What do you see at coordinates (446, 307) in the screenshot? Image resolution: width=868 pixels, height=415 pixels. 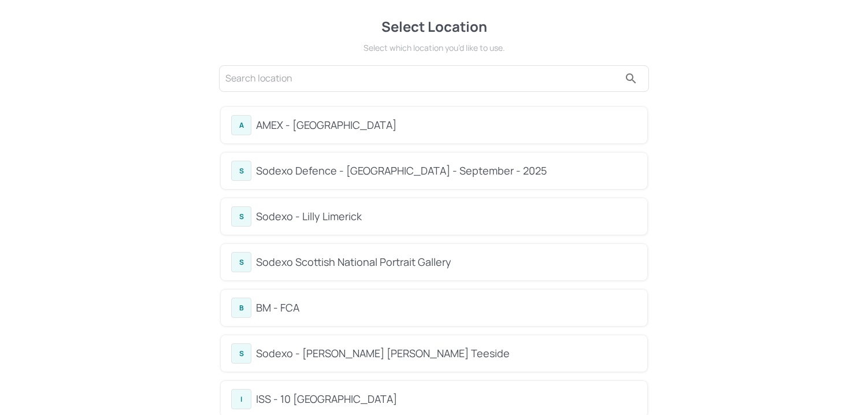 I see `div: BM - FCA` at bounding box center [446, 307].